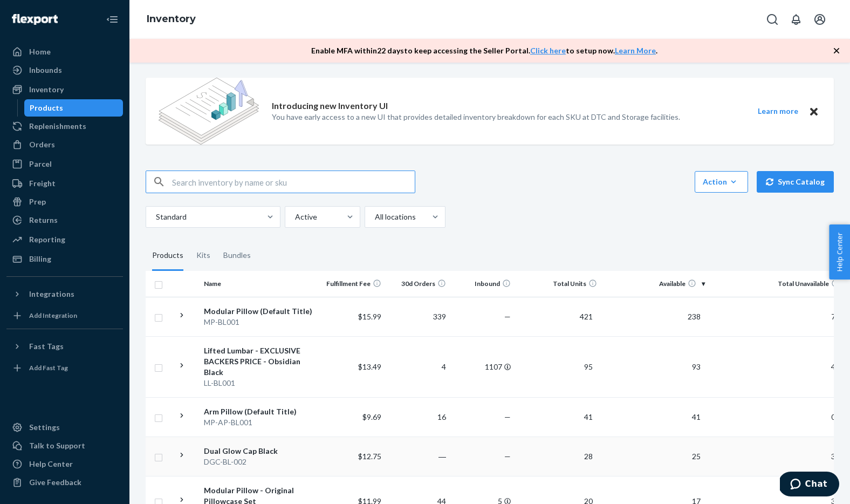 The height and width of the screenshot is (504, 850). Describe the element at coordinates (796, 19) in the screenshot. I see `button: Open notifications` at that location.